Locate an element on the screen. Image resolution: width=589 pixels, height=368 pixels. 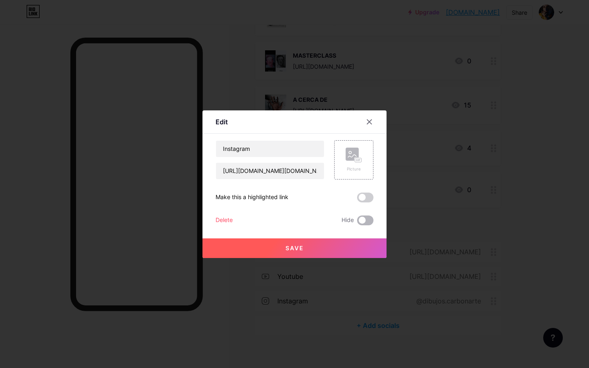
span: Hide is located at coordinates (348, 220).